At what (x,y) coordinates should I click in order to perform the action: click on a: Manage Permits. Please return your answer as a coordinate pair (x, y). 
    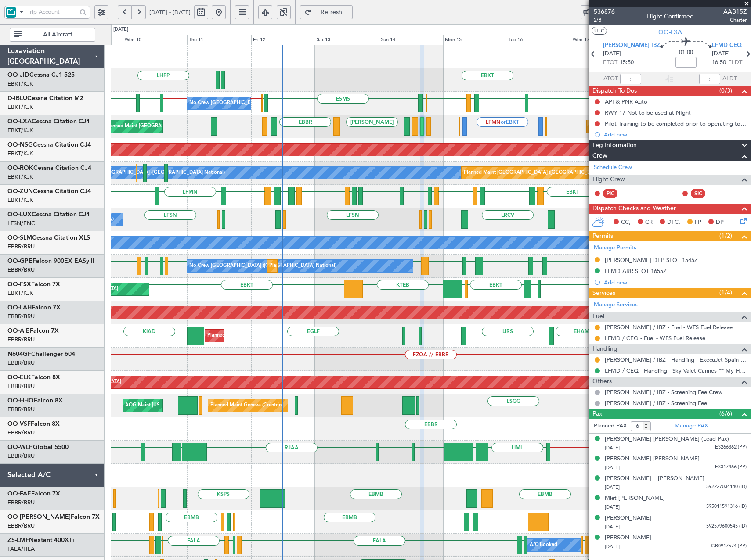
    Looking at the image, I should click on (615, 248).